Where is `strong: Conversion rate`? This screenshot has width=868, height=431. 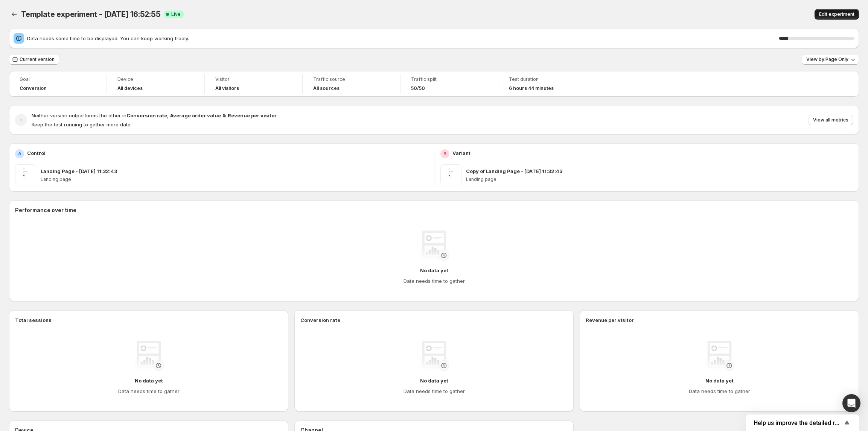 strong: Conversion rate is located at coordinates (147, 116).